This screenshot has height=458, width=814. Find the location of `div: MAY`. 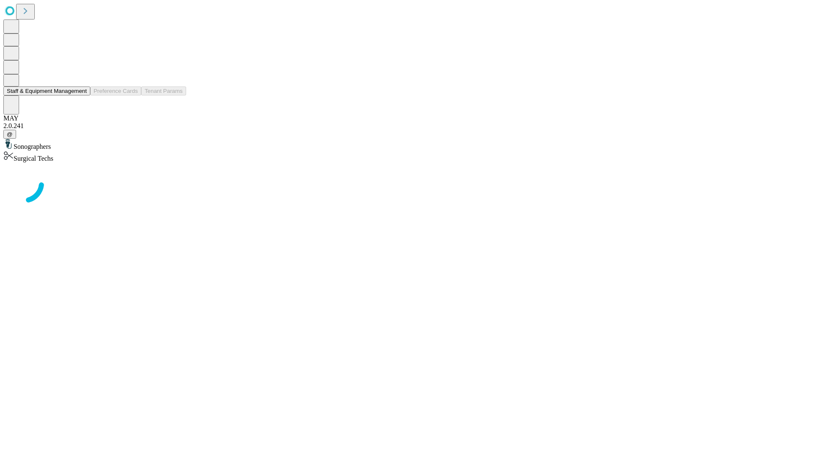

div: MAY is located at coordinates (407, 118).